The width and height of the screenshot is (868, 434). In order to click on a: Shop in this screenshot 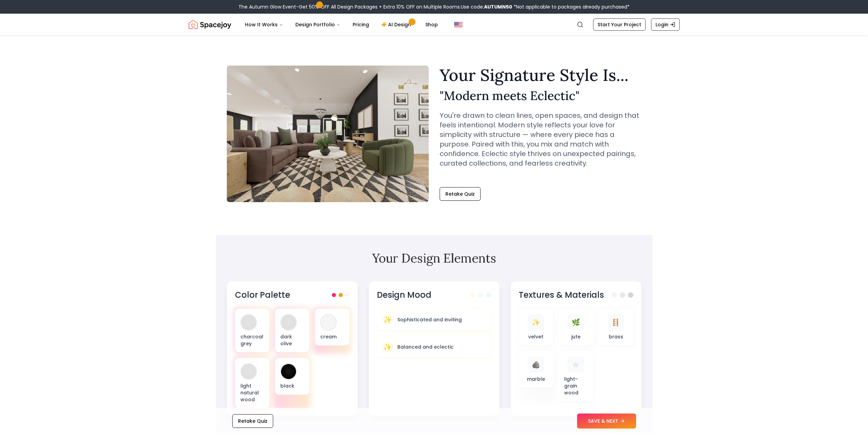, I will do `click(431, 25)`.